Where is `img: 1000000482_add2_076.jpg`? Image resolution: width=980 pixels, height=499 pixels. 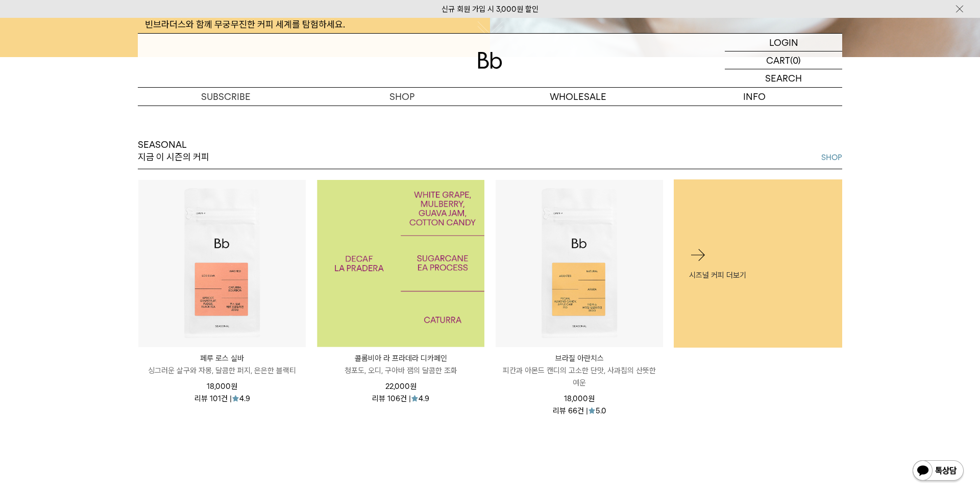 img: 1000000482_add2_076.jpg is located at coordinates (400, 264).